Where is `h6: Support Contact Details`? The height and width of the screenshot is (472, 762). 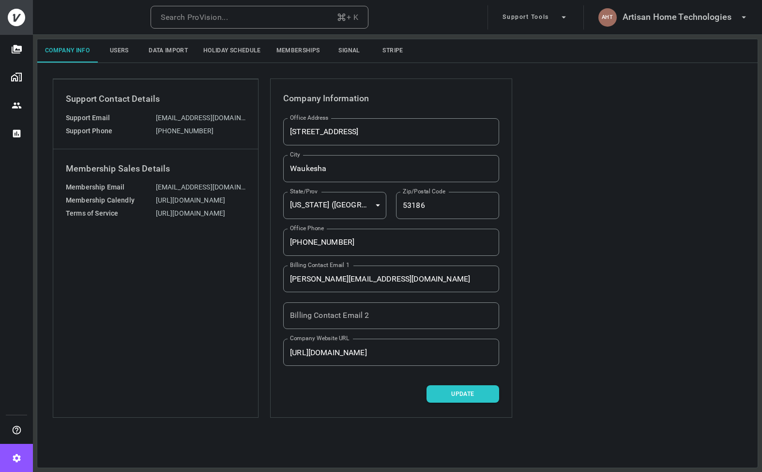
h6: Support Contact Details is located at coordinates (155, 99).